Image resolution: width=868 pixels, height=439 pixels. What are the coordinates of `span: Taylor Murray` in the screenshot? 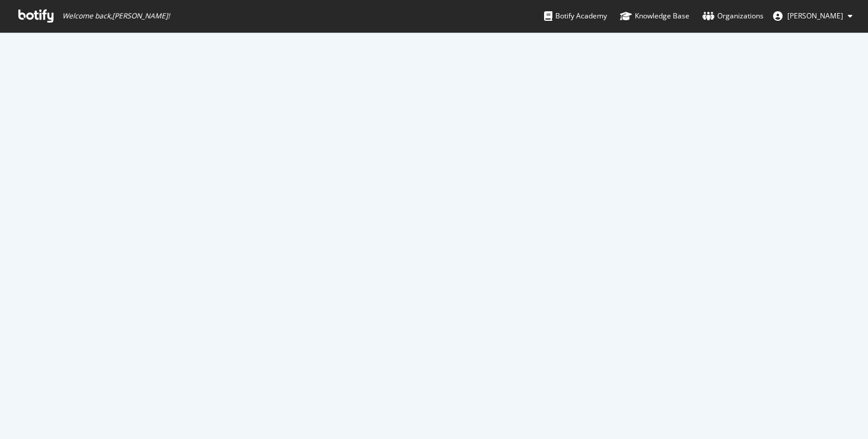 It's located at (815, 15).